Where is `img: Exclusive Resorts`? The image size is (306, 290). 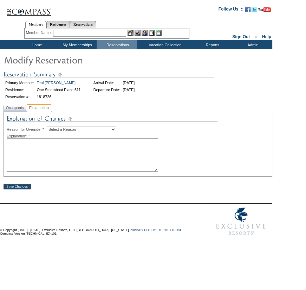 img: Exclusive Resorts is located at coordinates (240, 221).